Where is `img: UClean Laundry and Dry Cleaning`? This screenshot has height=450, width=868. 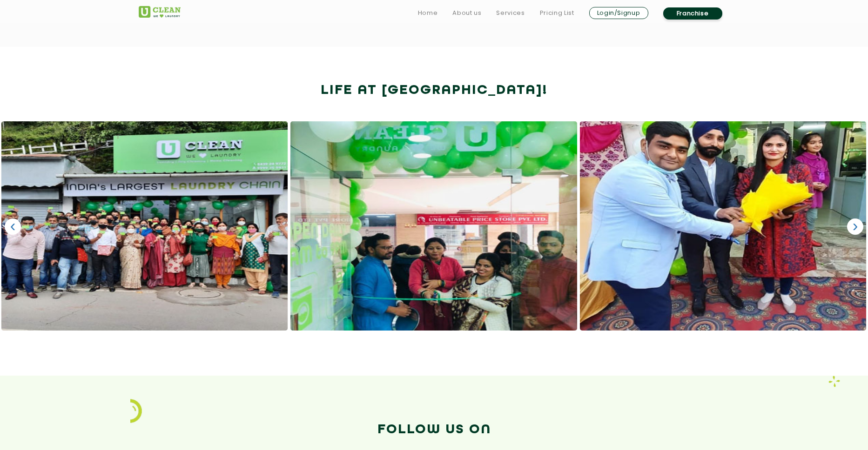
img: UClean Laundry and Dry Cleaning is located at coordinates (159, 12).